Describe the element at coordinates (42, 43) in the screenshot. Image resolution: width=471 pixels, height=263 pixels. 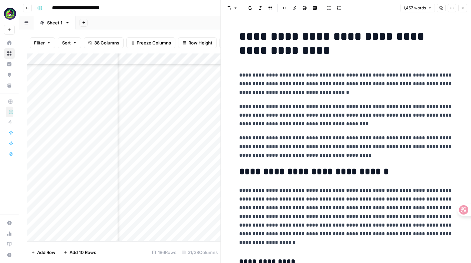
I see `button: Filter` at that location.